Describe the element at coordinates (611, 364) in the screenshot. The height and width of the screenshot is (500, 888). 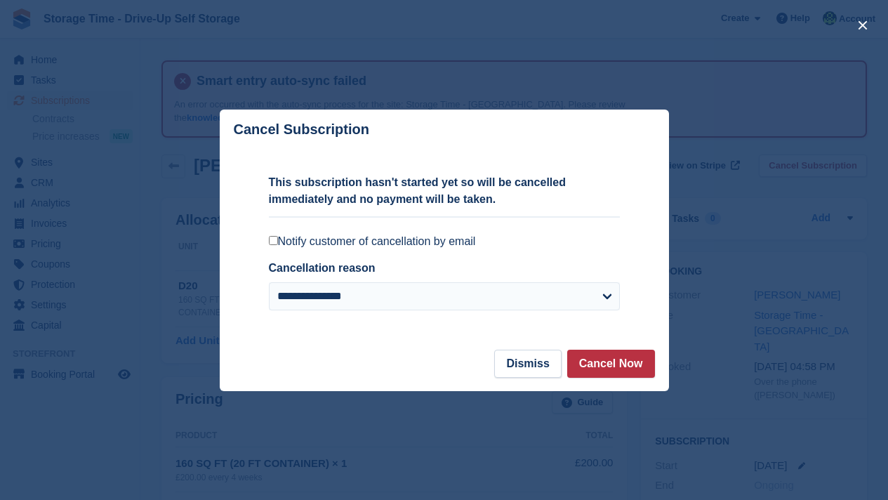
I see `button: Cancel Now` at that location.